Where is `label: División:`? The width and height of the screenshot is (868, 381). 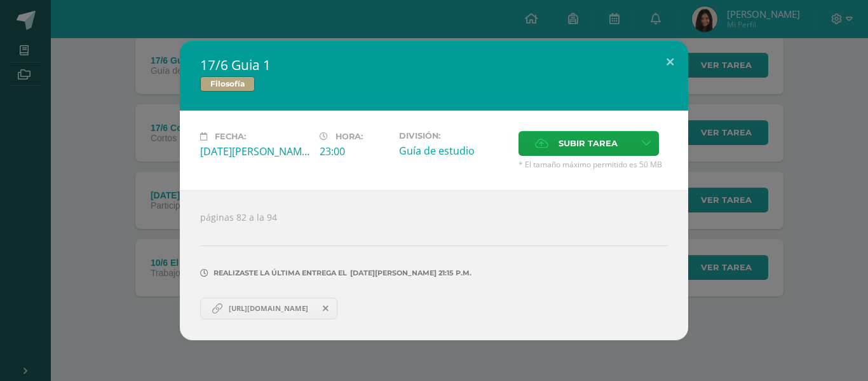
label: División: is located at coordinates (453, 135).